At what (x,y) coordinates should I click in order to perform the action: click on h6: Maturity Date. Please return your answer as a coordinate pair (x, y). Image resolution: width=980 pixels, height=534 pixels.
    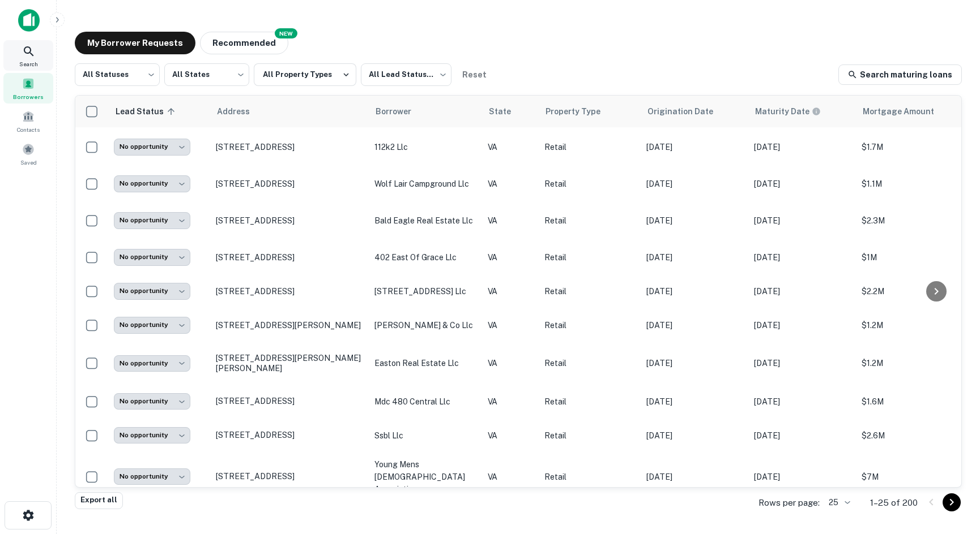
    Looking at the image, I should click on (782, 111).